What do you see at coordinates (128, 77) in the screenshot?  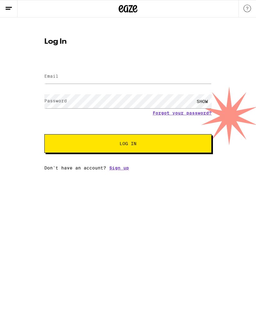 I see `input: Email` at bounding box center [128, 77].